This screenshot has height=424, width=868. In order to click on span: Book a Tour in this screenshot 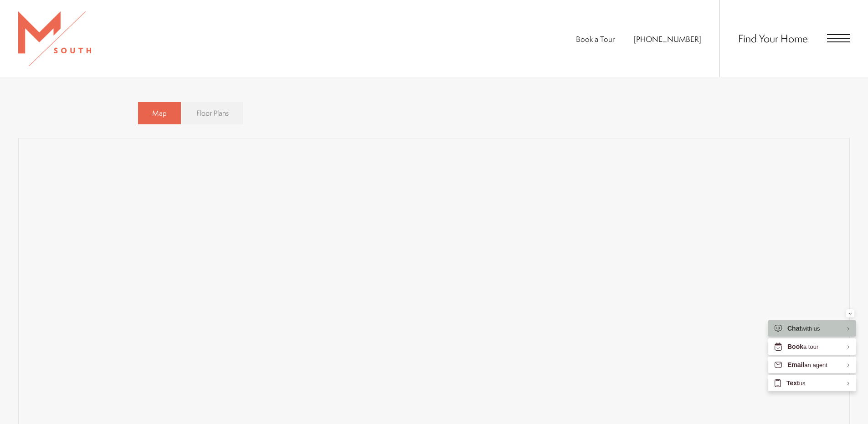, I will do `click(595, 39)`.